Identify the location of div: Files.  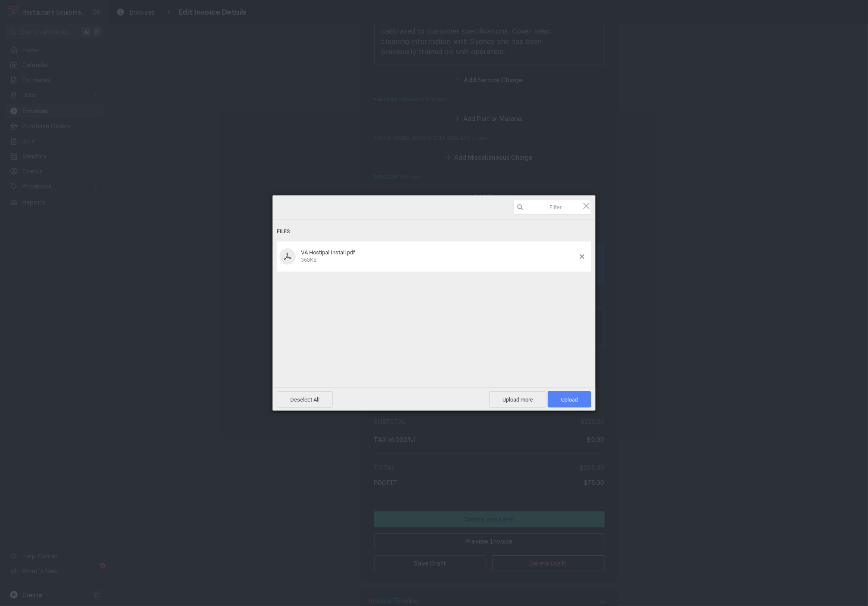
(434, 231).